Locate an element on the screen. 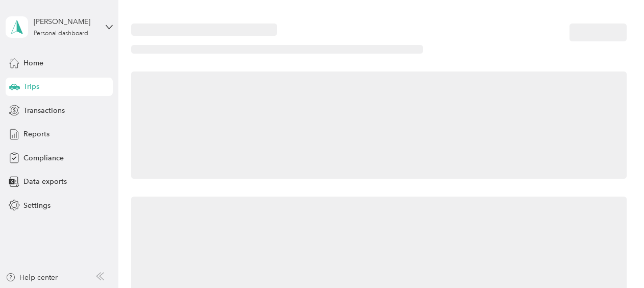  div: Personal dashboard is located at coordinates (61, 34).